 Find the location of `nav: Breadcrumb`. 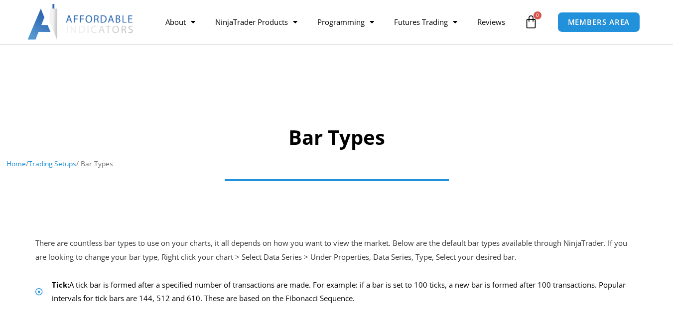

nav: Breadcrumb is located at coordinates (336, 164).